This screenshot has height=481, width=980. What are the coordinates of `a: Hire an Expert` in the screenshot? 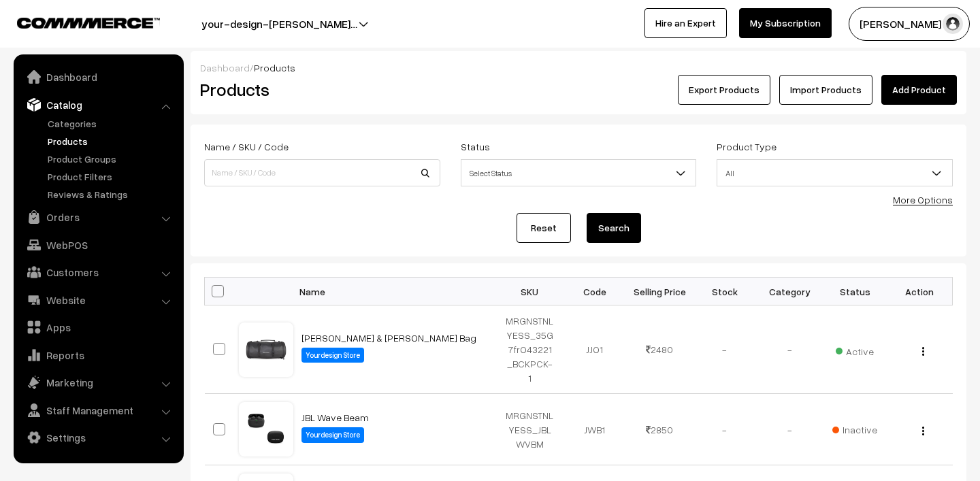 It's located at (685, 23).